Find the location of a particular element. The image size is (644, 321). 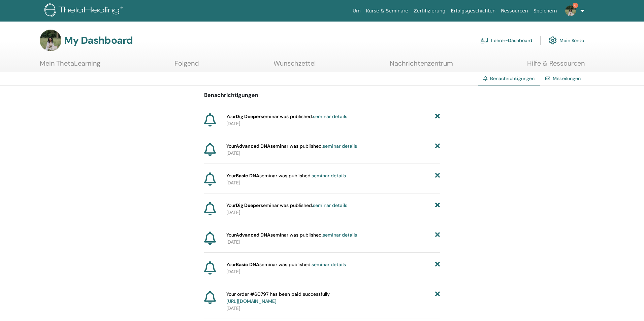

a: Wunschzettel is located at coordinates (294, 66).